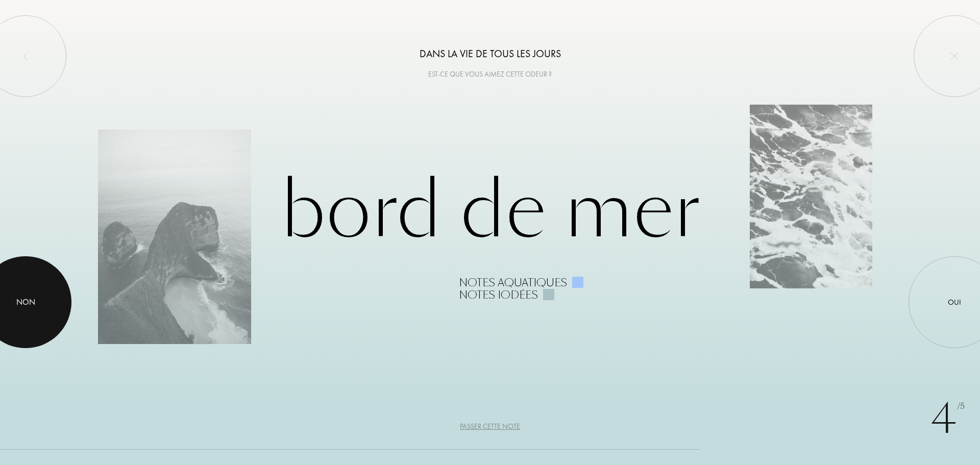 The height and width of the screenshot is (465, 980). Describe the element at coordinates (947, 419) in the screenshot. I see `div: 4` at that location.